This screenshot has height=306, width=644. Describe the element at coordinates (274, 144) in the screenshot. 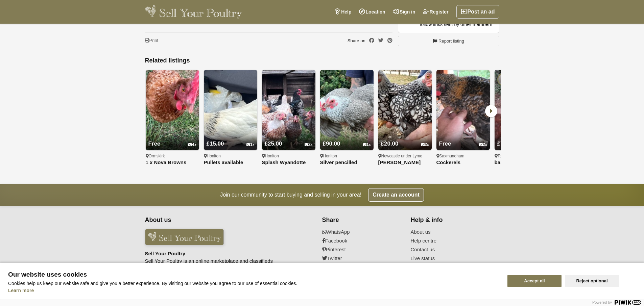

I see `span: £25.00` at that location.